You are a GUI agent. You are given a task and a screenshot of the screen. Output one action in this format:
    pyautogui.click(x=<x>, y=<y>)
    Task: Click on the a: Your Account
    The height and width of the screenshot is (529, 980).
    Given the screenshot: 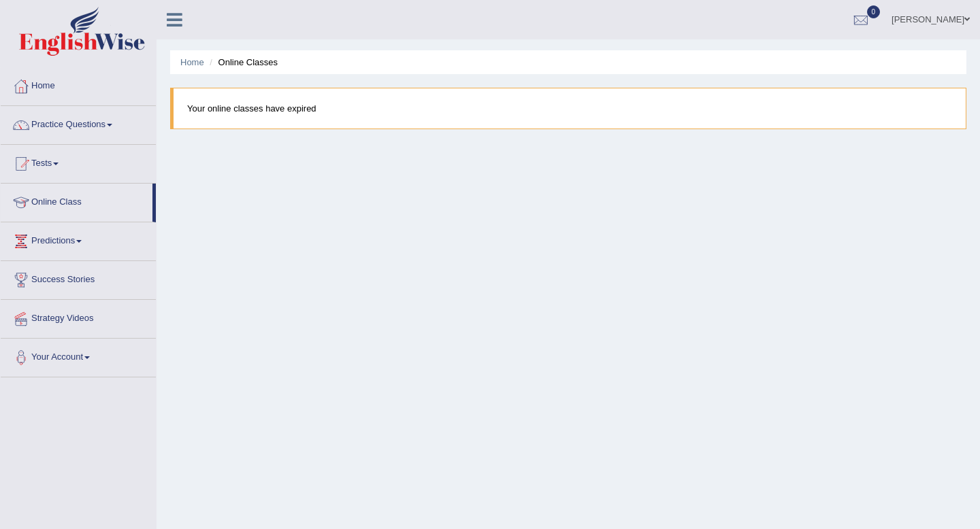 What is the action you would take?
    pyautogui.click(x=78, y=356)
    